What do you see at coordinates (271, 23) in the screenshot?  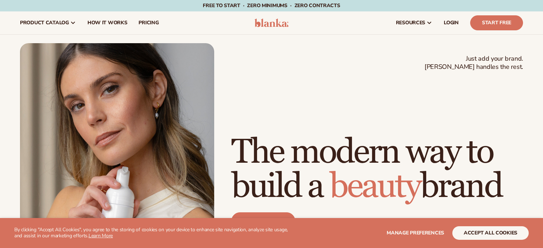 I see `a: logo` at bounding box center [271, 23].